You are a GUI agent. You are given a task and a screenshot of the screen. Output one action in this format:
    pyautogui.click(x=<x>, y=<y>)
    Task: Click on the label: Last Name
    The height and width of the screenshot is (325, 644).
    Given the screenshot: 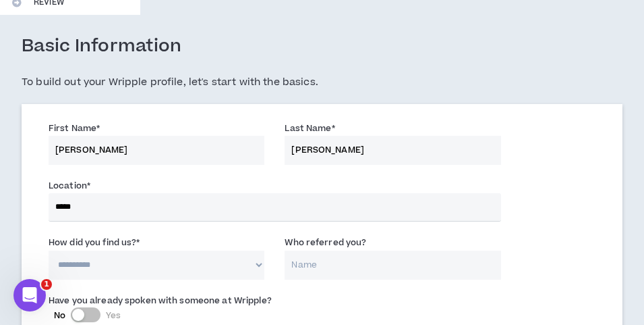 What is the action you would take?
    pyautogui.click(x=310, y=129)
    